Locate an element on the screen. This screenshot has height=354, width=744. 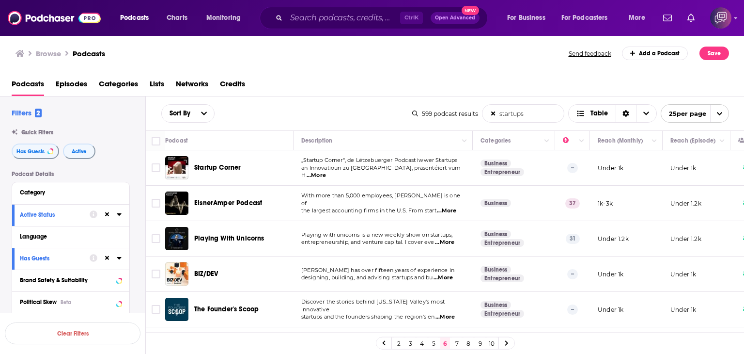
span: entrepreneurship, and venture capital. I cover eve is located at coordinates (368, 242).